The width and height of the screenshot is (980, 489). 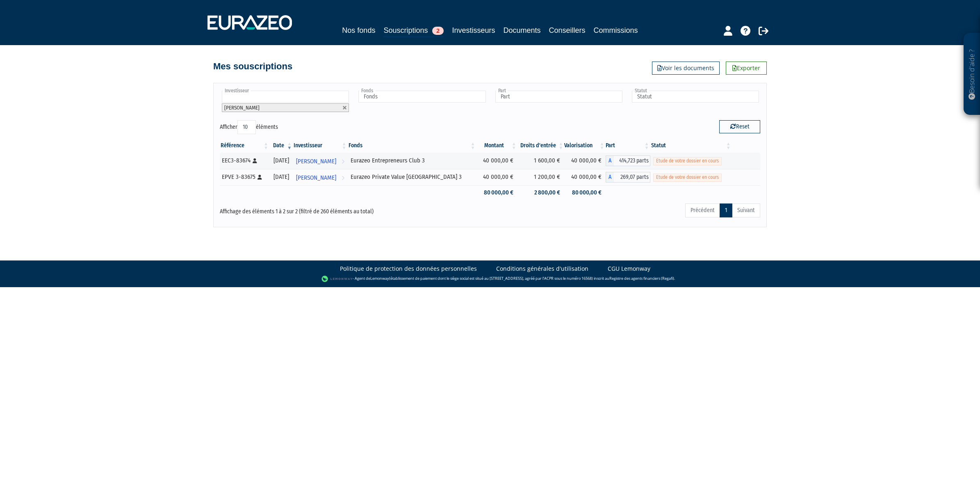 I want to click on p: Besoin d'aide ?, so click(x=972, y=74).